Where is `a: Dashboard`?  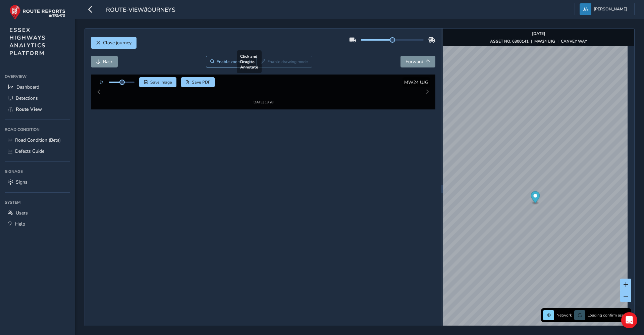
a: Dashboard is located at coordinates (37, 87).